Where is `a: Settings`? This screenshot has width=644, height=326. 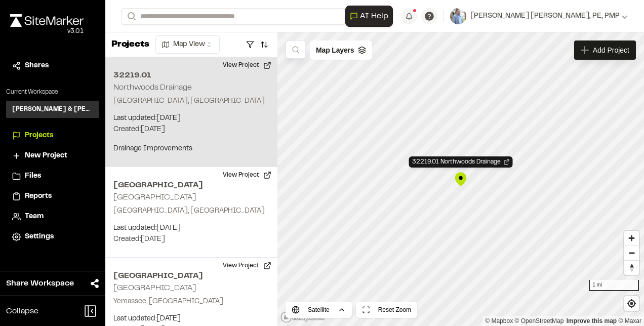
a: Settings is located at coordinates (52, 237).